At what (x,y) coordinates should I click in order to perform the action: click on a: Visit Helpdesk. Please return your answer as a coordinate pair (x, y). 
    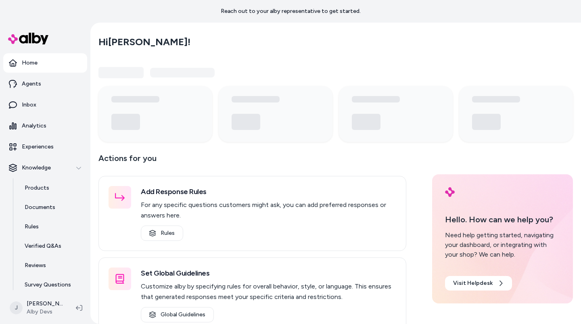
    Looking at the image, I should click on (478, 283).